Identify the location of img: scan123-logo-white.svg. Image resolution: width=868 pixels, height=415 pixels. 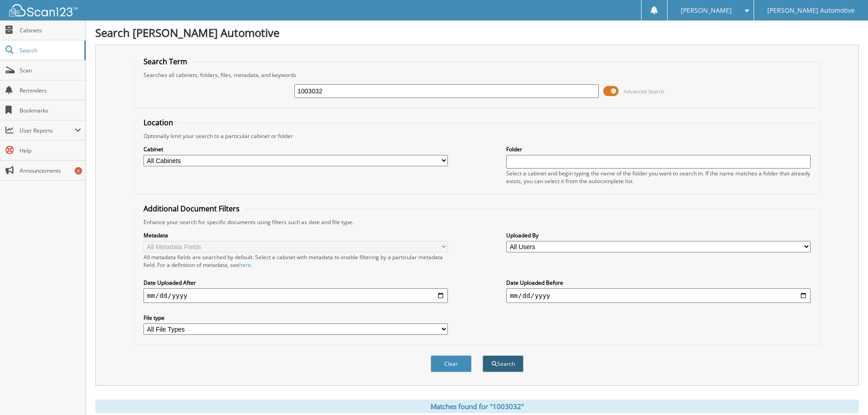
(43, 10).